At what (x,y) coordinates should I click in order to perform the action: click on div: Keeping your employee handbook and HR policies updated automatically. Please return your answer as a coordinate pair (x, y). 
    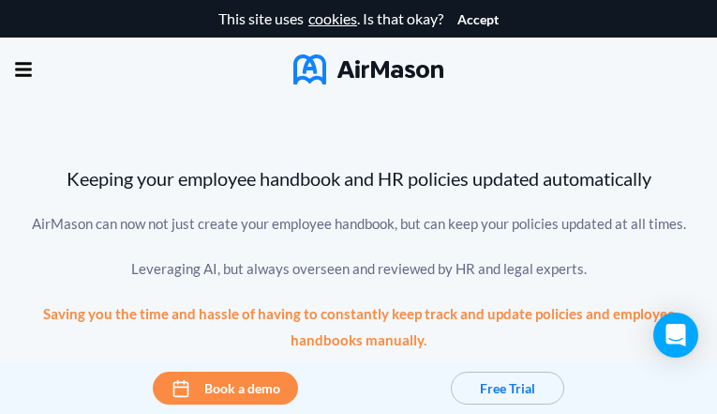
    Looking at the image, I should click on (358, 169).